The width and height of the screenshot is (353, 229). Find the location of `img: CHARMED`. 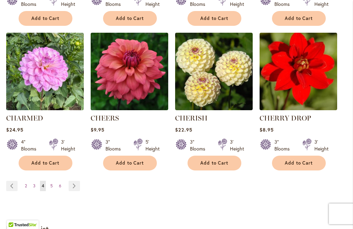

img: CHARMED is located at coordinates (45, 71).